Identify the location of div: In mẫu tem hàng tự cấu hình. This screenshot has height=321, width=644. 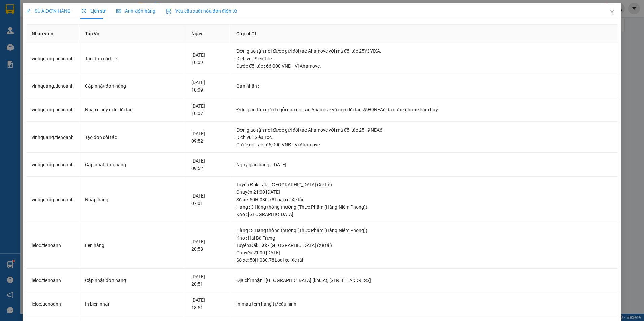
(424, 304).